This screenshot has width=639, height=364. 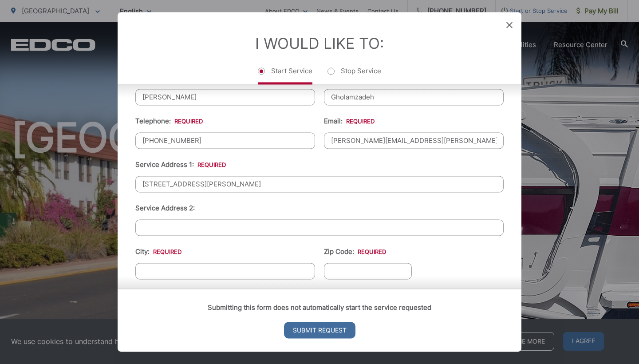 What do you see at coordinates (165, 208) in the screenshot?
I see `label: Service Address 2:` at bounding box center [165, 208].